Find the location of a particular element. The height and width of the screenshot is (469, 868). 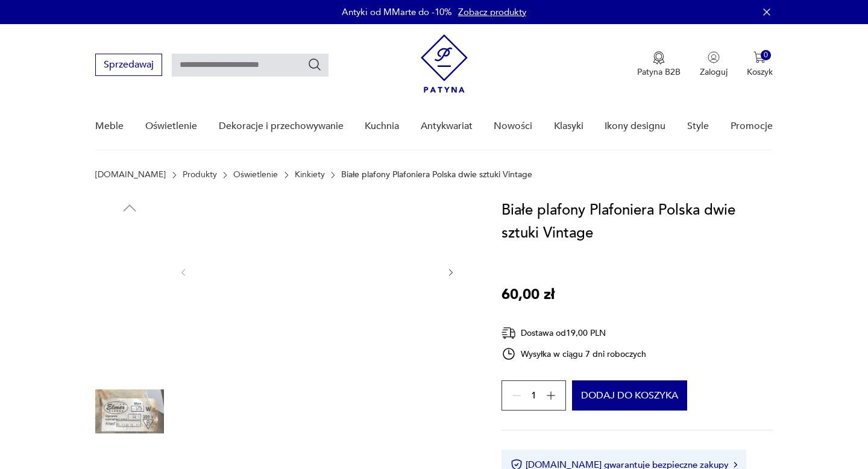

img: Patyna - sklep z meblami i dekoracjami vintage is located at coordinates (444, 63).